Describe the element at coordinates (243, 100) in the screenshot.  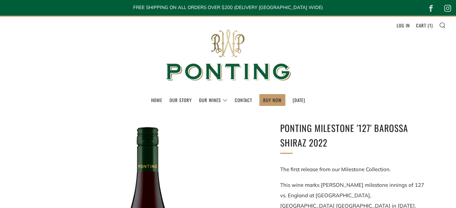
I see `a: Contact` at that location.